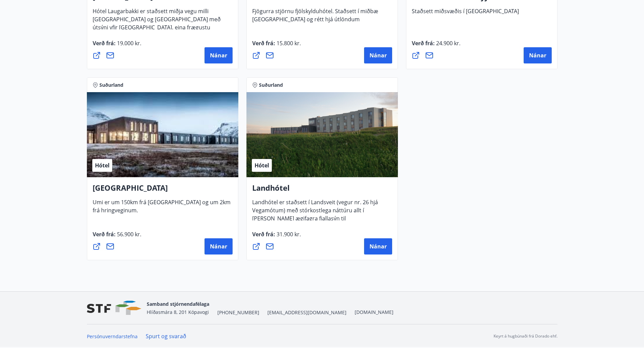 The height and width of the screenshot is (348, 644). What do you see at coordinates (448, 43) in the screenshot?
I see `span: 24.900 kr.` at bounding box center [448, 43].